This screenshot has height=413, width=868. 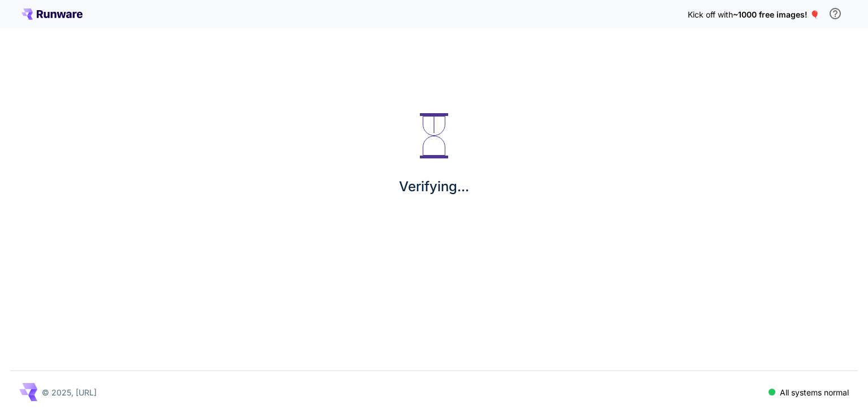 What do you see at coordinates (814, 392) in the screenshot?
I see `p: All systems normal` at bounding box center [814, 392].